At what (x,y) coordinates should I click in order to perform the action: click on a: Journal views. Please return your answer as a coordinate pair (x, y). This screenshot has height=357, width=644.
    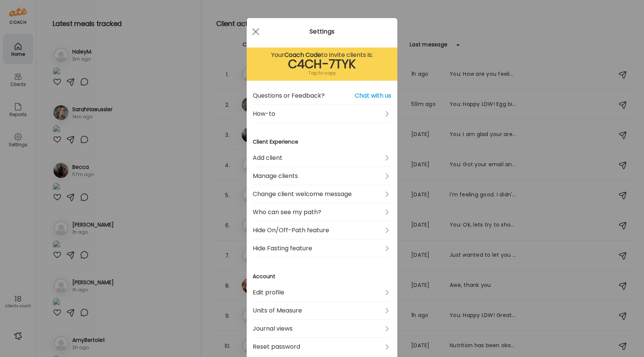
    Looking at the image, I should click on (322, 328).